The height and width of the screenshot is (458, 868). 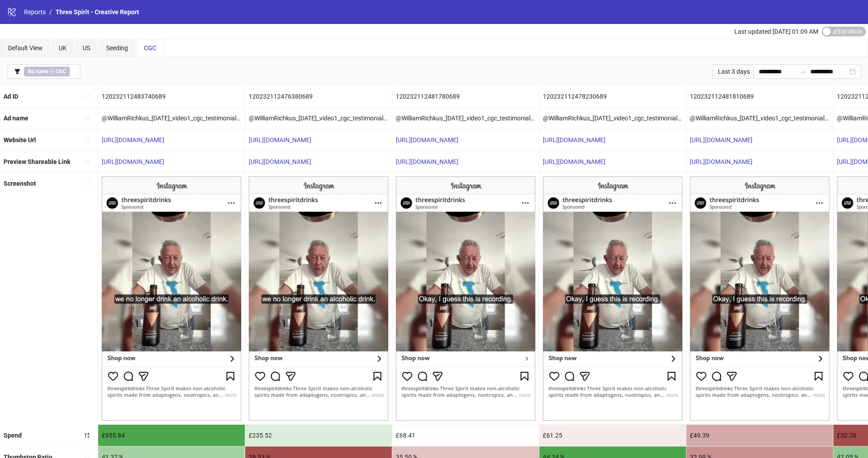 What do you see at coordinates (86, 48) in the screenshot?
I see `span: US` at bounding box center [86, 48].